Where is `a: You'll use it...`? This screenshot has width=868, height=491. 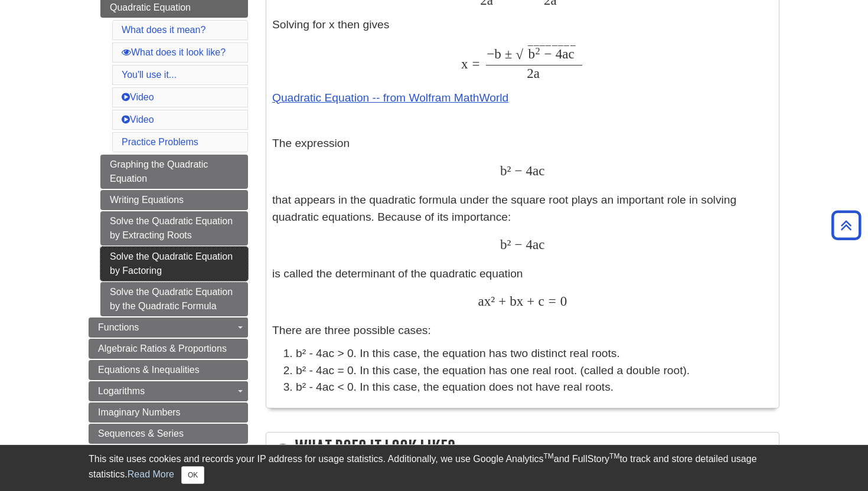 a: You'll use it... is located at coordinates (149, 74).